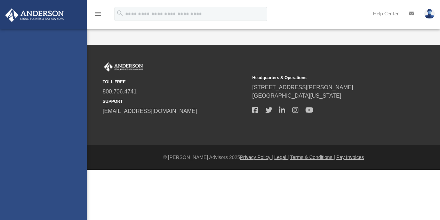 The image size is (440, 220). I want to click on i: menu, so click(98, 14).